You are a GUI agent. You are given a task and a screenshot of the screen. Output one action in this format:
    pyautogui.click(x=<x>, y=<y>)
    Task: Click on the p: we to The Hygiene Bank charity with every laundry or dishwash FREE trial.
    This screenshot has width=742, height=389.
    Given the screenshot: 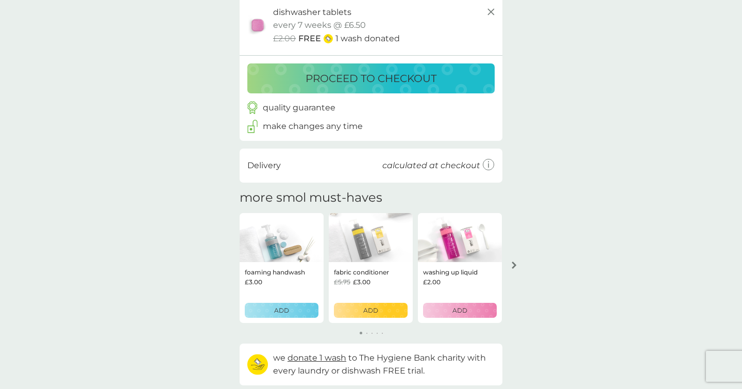 What is the action you would take?
    pyautogui.click(x=384, y=364)
    